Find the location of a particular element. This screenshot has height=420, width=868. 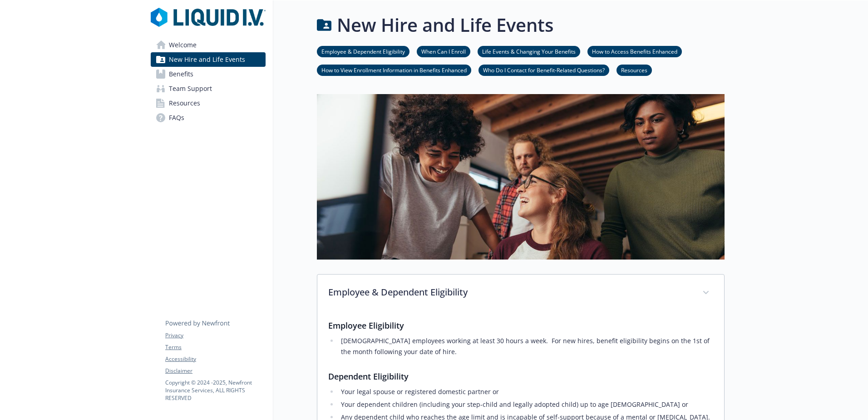

a: Privacy is located at coordinates (215, 336).